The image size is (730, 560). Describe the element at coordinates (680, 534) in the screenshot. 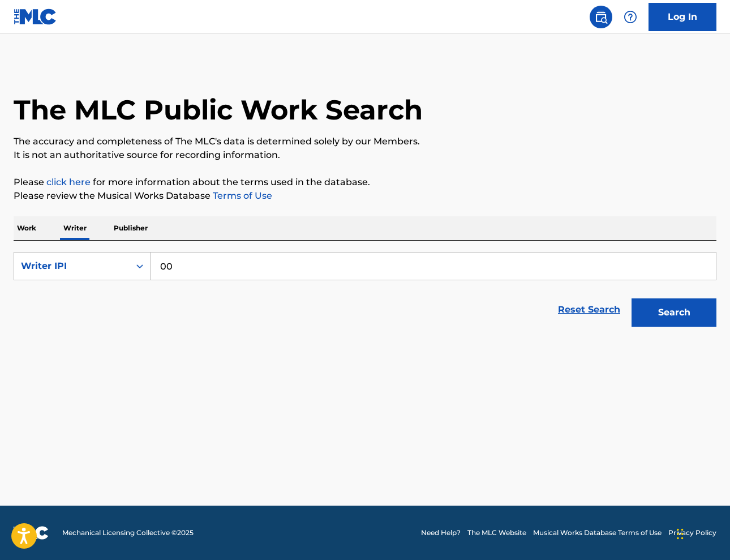

I see `div: Glisser` at that location.